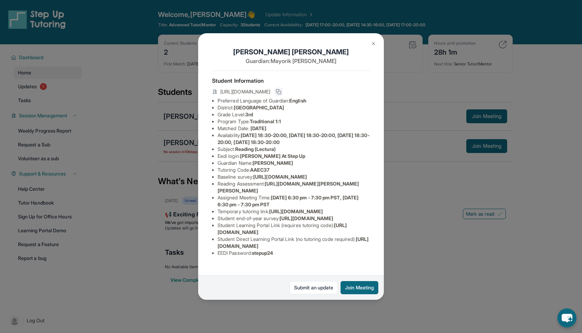  Describe the element at coordinates (294, 122) in the screenshot. I see `li: Program Type:` at that location.